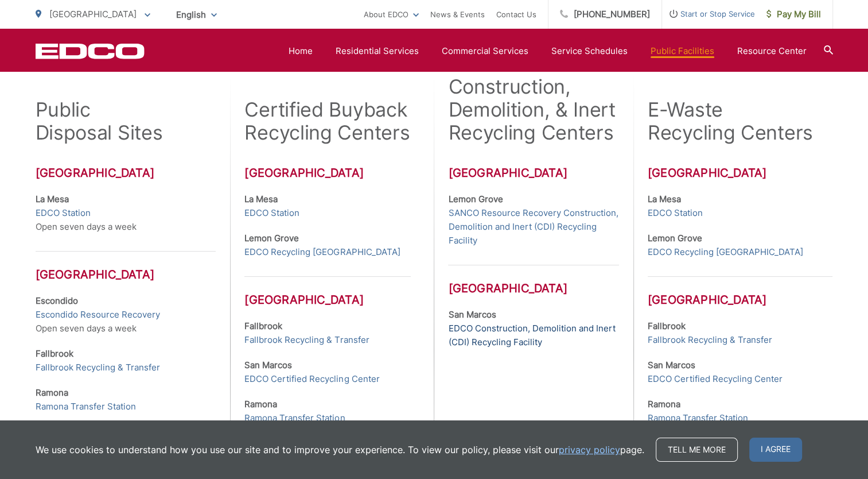 The height and width of the screenshot is (479, 868). What do you see at coordinates (339, 450) in the screenshot?
I see `p: We use cookies to understand how you use our site and to improve your experience. To view our pol...` at bounding box center [339, 450].